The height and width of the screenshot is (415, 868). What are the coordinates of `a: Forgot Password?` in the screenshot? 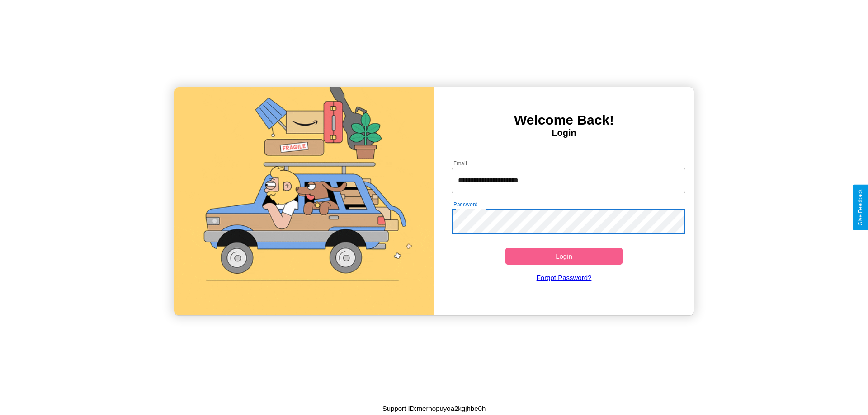 It's located at (564, 278).